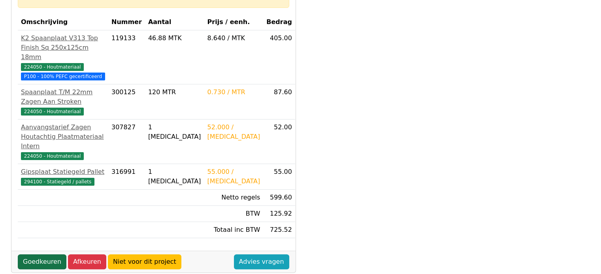 This screenshot has height=274, width=601. I want to click on th: Bedrag, so click(279, 22).